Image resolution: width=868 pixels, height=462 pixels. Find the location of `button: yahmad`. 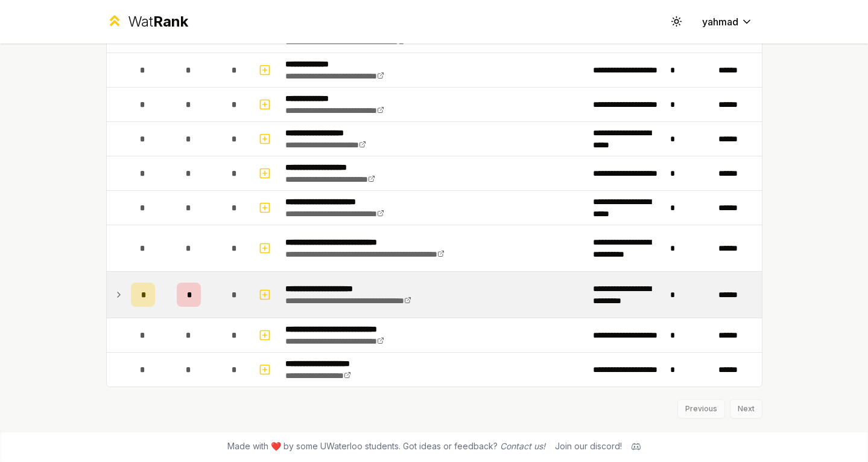

button: yahmad is located at coordinates (727, 22).